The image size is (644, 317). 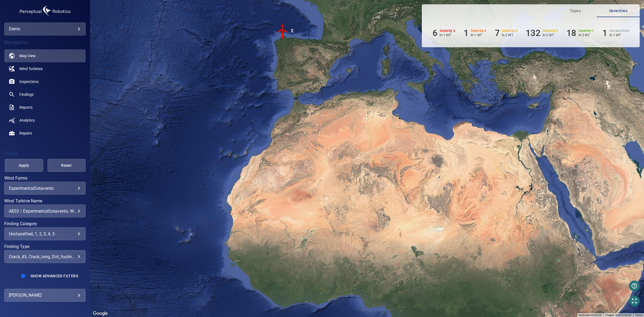 What do you see at coordinates (45, 11) in the screenshot?
I see `img: demo-logo` at bounding box center [45, 11].